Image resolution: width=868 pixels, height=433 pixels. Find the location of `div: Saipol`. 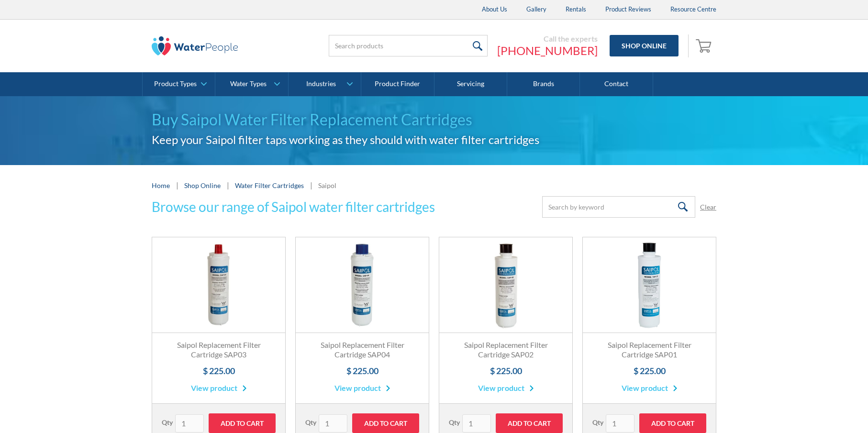

div: Saipol is located at coordinates (327, 185).